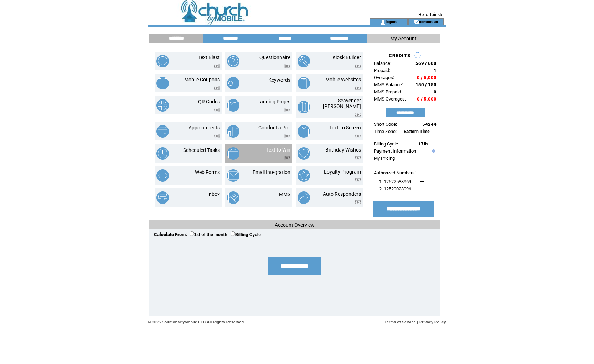  What do you see at coordinates (275, 58) in the screenshot?
I see `a: Questionnaire` at bounding box center [275, 58].